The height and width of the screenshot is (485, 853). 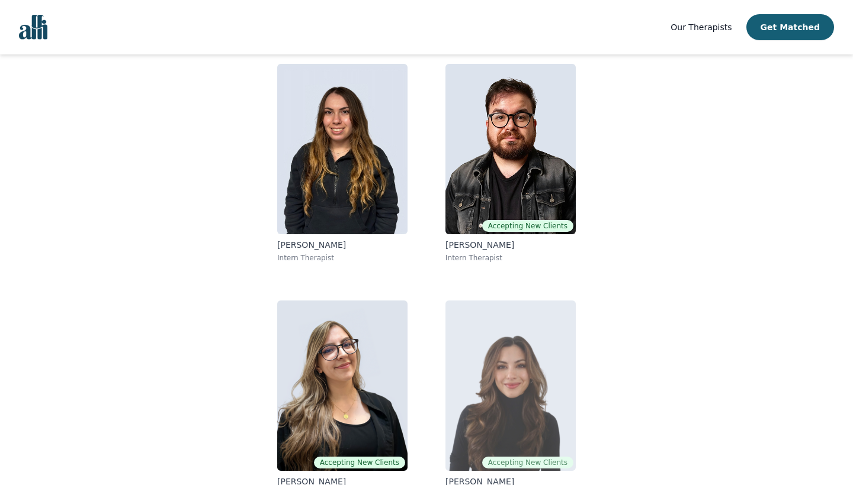 What do you see at coordinates (700, 27) in the screenshot?
I see `span: Our Therapists` at bounding box center [700, 27].